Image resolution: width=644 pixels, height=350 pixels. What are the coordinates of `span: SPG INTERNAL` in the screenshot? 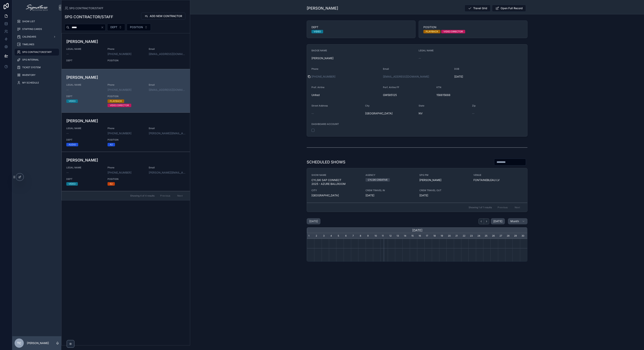 It's located at (31, 60).